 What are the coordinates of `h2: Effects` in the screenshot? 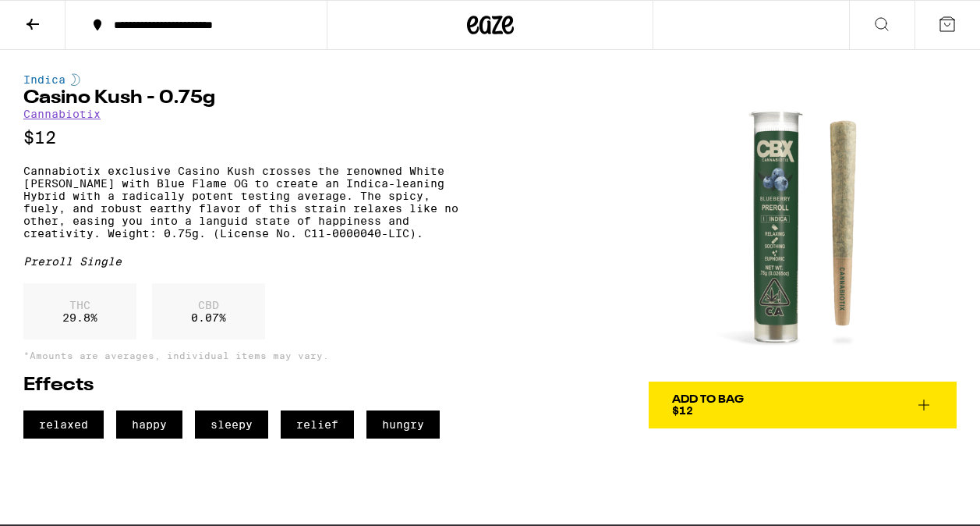 It's located at (248, 385).